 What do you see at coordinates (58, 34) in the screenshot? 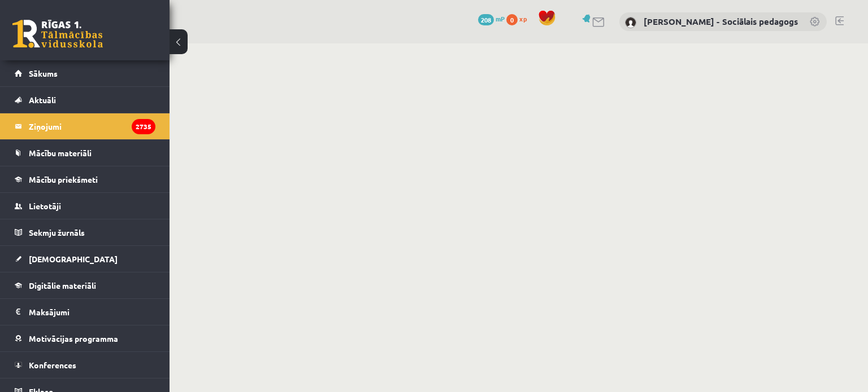
I see `a: Rīgas 1. Tālmācības vidusskola` at bounding box center [58, 34].